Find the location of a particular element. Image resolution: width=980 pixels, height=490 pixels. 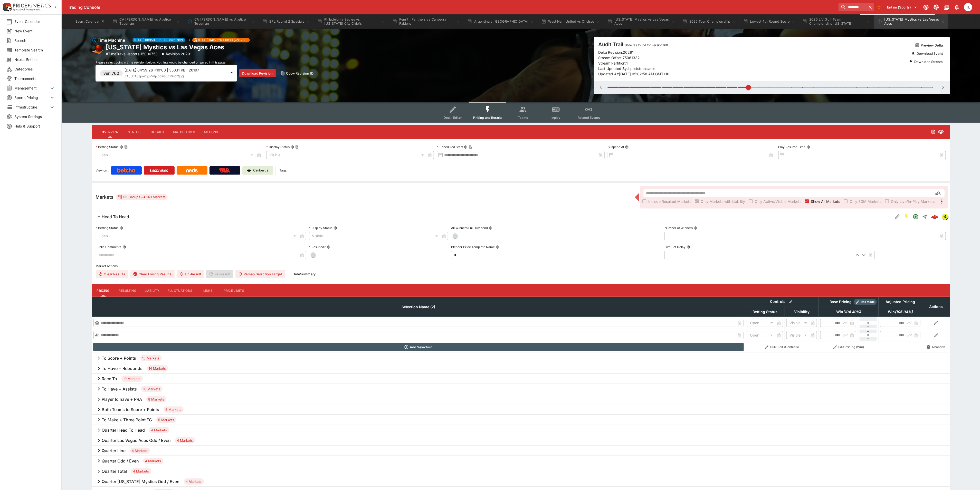

button: Betting StatusCopy To Clipboard is located at coordinates (122, 147).